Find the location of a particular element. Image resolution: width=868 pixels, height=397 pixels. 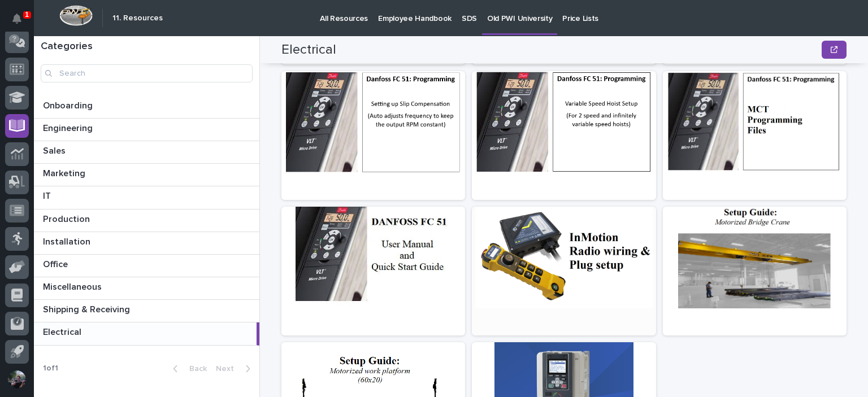

button: Back is located at coordinates (188, 369).